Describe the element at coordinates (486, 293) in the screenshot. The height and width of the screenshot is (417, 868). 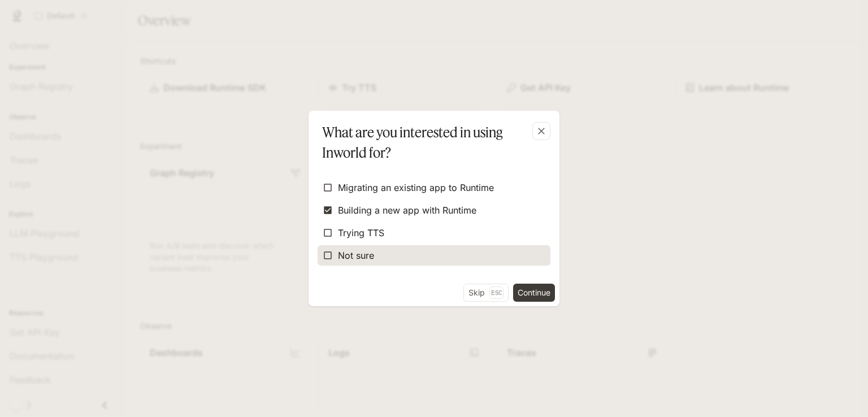
I see `button: SkipEsc` at that location.